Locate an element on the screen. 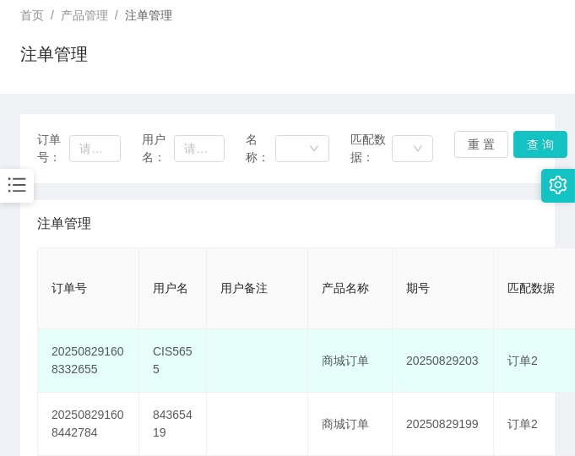  span: 首页 is located at coordinates (32, 15).